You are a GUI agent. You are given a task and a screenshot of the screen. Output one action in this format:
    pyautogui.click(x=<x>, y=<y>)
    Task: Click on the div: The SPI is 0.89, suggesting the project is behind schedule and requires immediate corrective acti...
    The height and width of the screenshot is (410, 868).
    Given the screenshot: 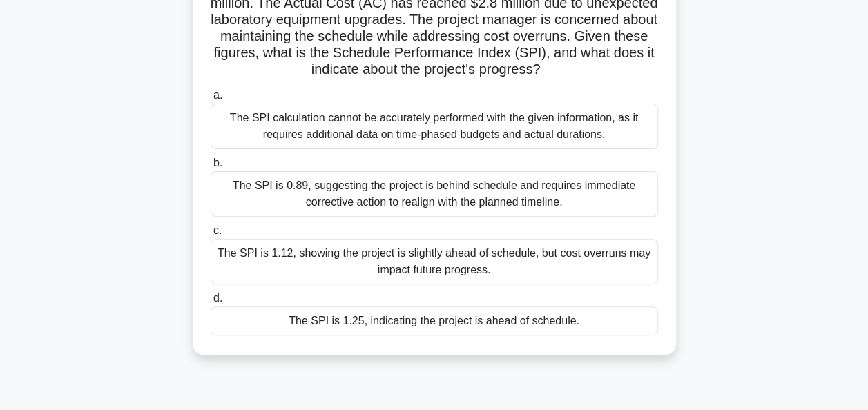 What is the action you would take?
    pyautogui.click(x=434, y=194)
    